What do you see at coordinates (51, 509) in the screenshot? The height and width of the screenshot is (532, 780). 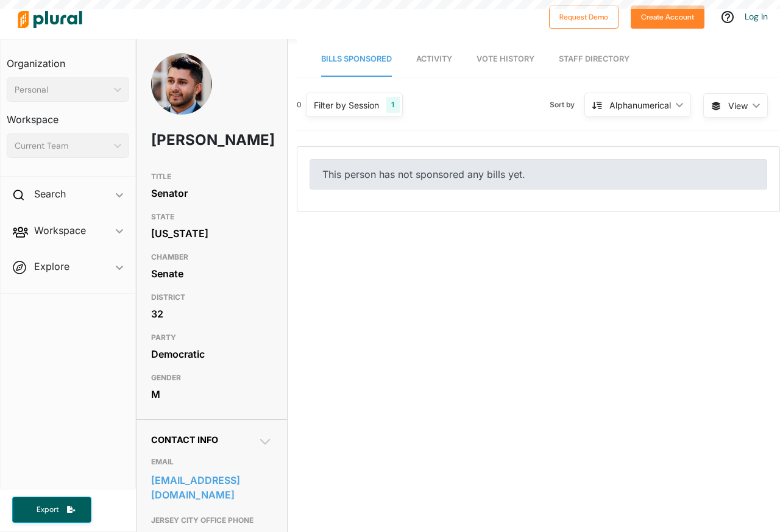 I see `button: Export` at bounding box center [51, 509].